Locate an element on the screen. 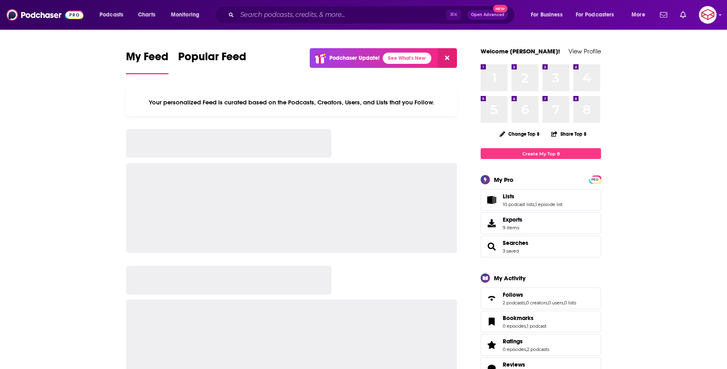 The height and width of the screenshot is (369, 727). span: More is located at coordinates (638, 15).